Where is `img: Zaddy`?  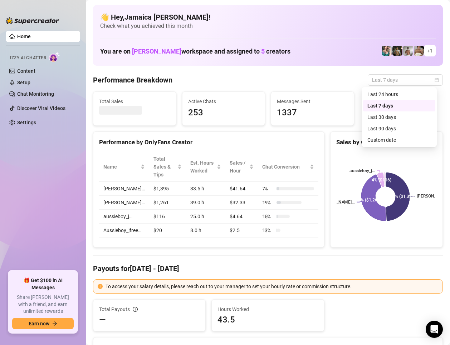
img: Zaddy is located at coordinates (386, 51).